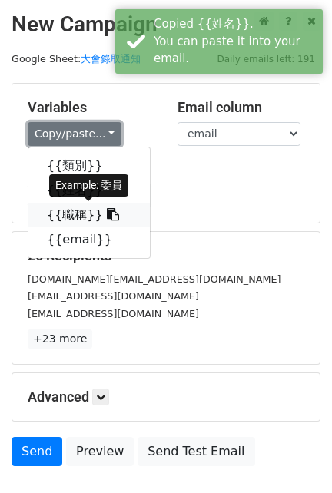  What do you see at coordinates (235, 41) in the screenshot?
I see `div: Copied {{姓名}}. You can paste it into your email.` at bounding box center [235, 41].